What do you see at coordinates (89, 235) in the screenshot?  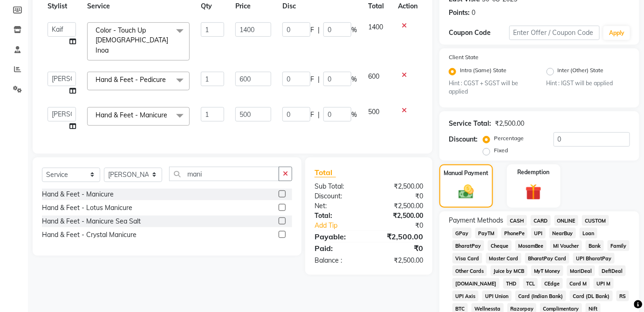 I see `div: Hand & Feet - Crystal Manicure` at bounding box center [89, 235].